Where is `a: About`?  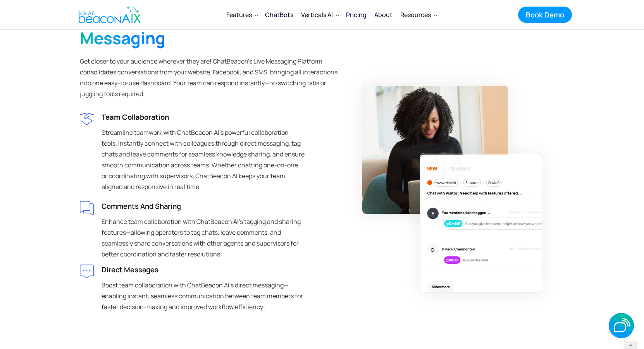
a: About is located at coordinates (383, 14).